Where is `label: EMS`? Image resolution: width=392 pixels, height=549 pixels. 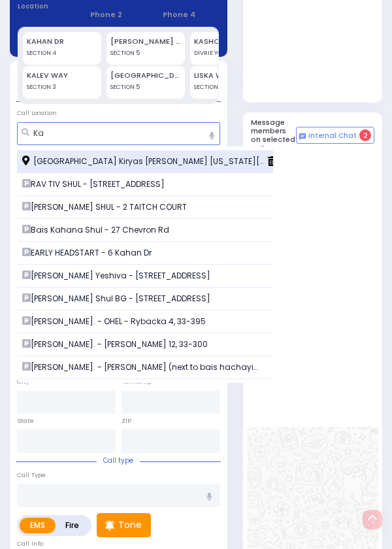
label: EMS is located at coordinates (37, 526).